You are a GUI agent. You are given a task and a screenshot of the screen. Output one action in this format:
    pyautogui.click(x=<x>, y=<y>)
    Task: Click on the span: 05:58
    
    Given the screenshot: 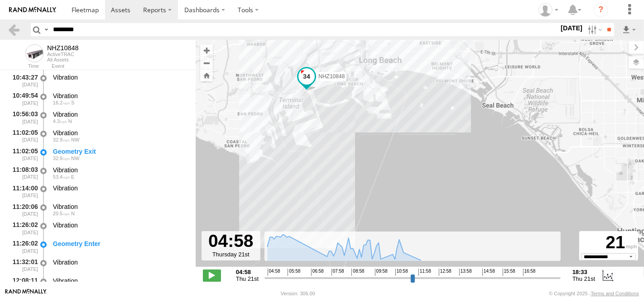 What is the action you would take?
    pyautogui.click(x=294, y=272)
    